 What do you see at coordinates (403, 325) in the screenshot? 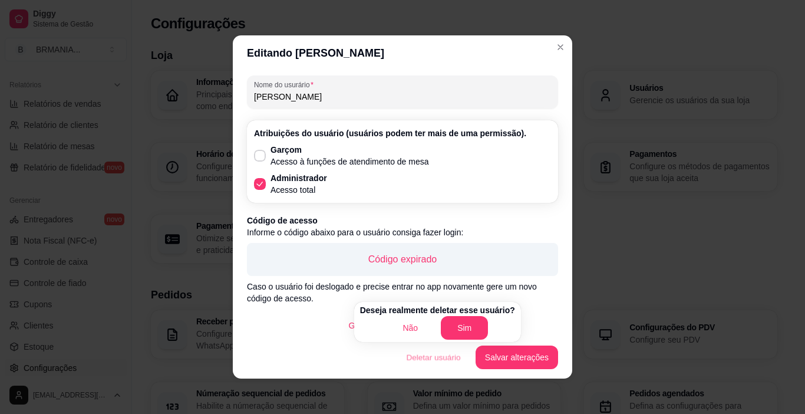
I see `button: Gerar novo código de acesso` at bounding box center [403, 325].